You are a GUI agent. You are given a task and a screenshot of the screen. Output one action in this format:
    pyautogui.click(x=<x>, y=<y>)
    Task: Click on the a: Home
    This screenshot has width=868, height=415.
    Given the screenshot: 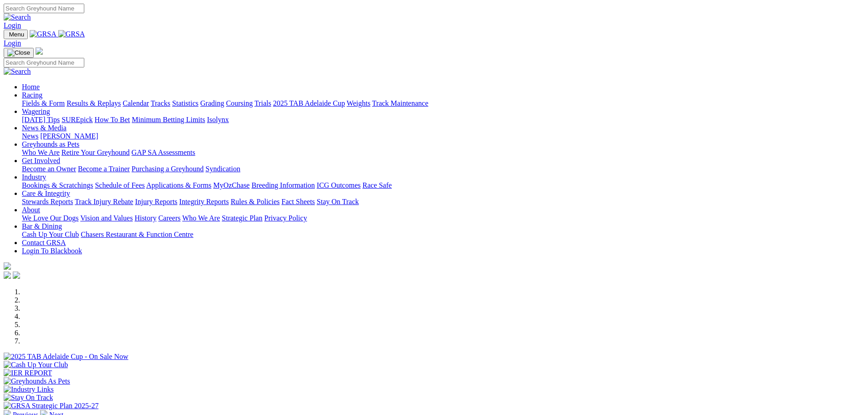 What is the action you would take?
    pyautogui.click(x=31, y=87)
    